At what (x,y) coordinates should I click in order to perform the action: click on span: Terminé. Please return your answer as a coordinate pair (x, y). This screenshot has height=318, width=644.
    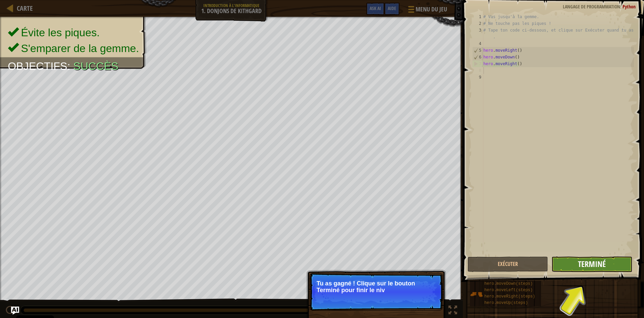
    Looking at the image, I should click on (592, 264).